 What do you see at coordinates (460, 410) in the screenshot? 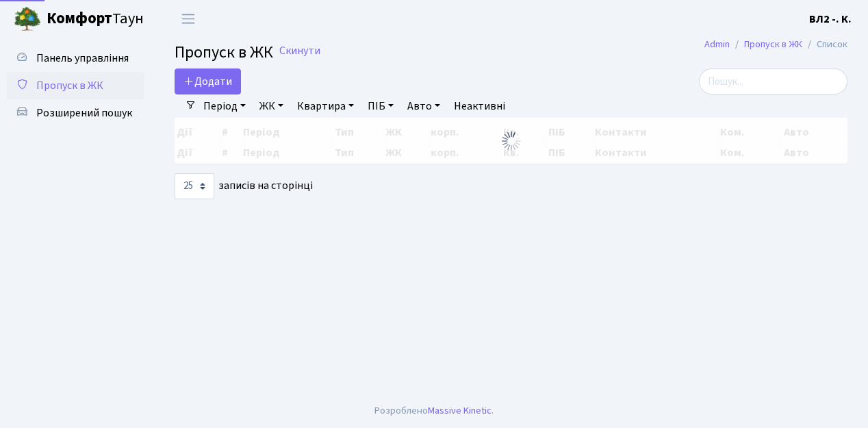
I see `a: Massive Kinetic` at bounding box center [460, 410].